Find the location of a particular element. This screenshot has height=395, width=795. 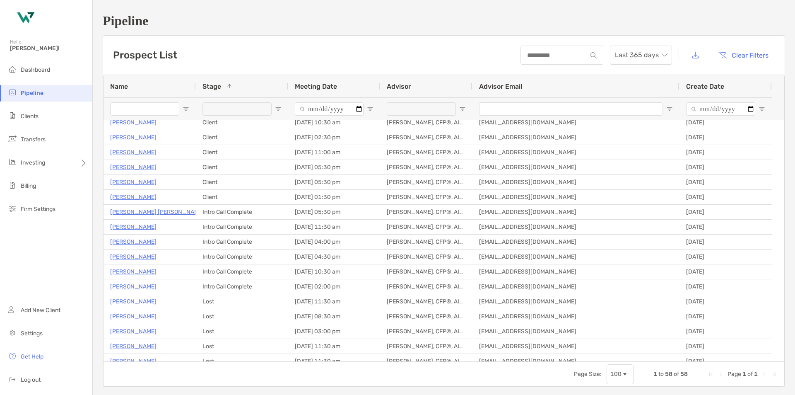

span: Get Help is located at coordinates (32, 356).